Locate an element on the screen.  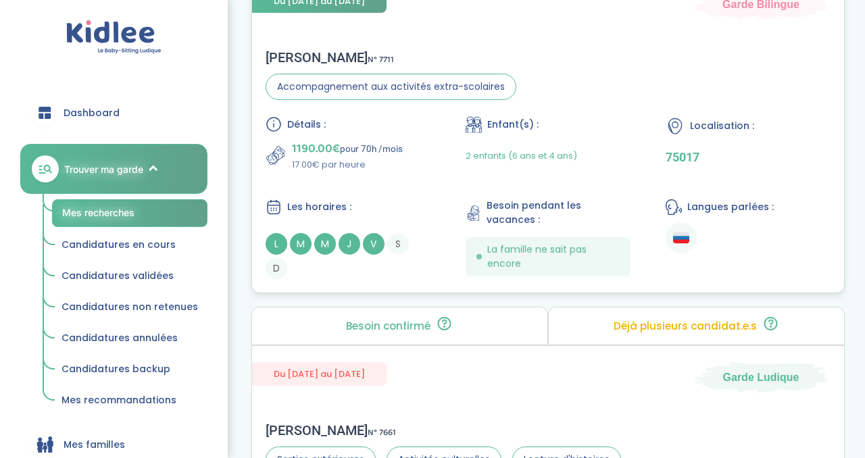
span: Candidatures en cours is located at coordinates (118, 245).